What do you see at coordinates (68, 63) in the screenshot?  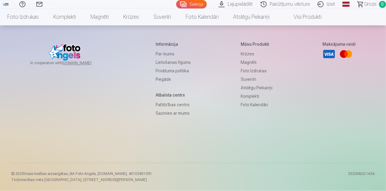 I see `span: In cooperation with` at bounding box center [68, 63].